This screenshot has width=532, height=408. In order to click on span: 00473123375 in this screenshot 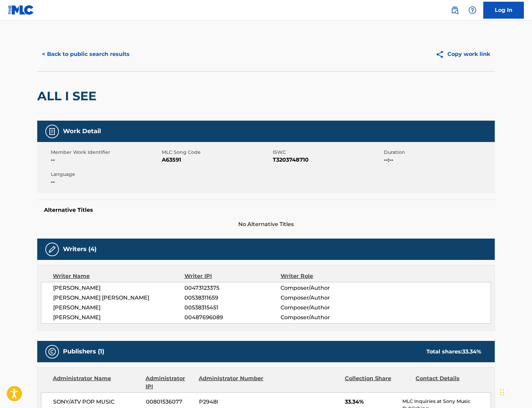, I will do `click(232, 288)`.